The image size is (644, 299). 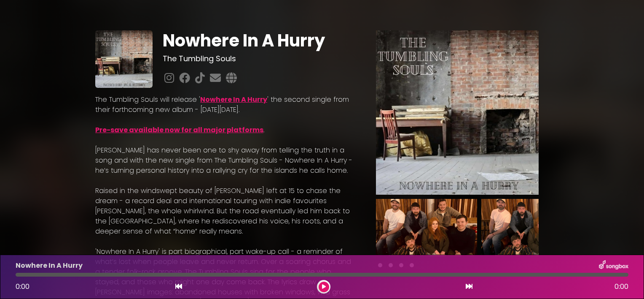 I want to click on a: Nowhere In A Hurry, so click(x=234, y=99).